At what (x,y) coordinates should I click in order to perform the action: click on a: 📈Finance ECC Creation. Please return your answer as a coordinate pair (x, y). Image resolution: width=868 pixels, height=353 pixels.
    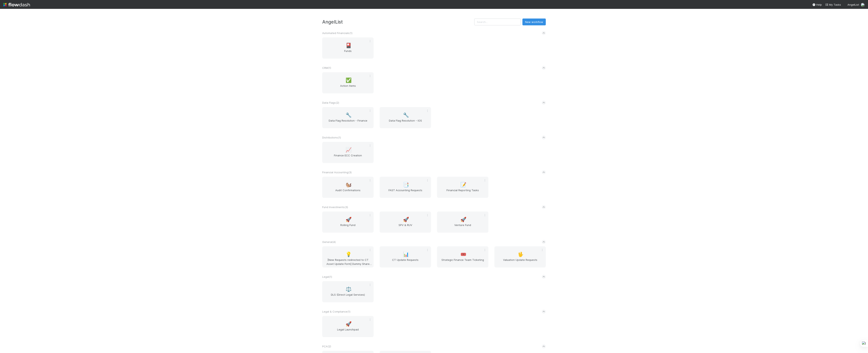
    Looking at the image, I should click on (348, 152).